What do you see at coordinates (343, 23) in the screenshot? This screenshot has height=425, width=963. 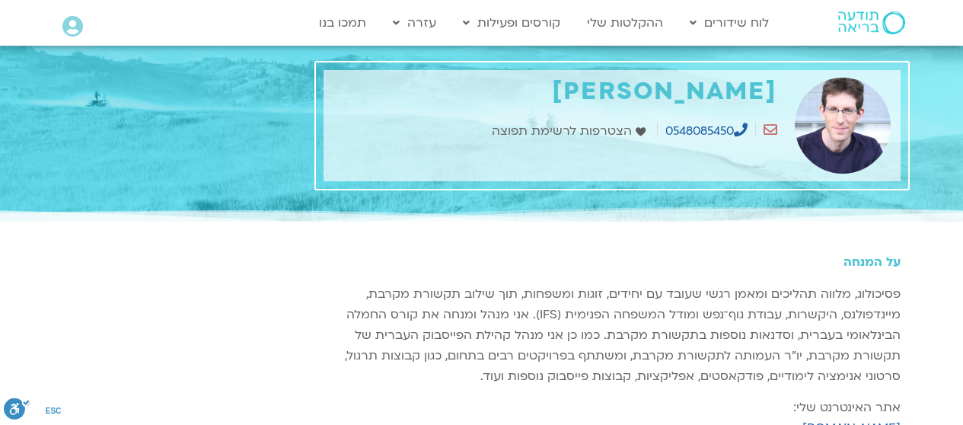 I see `a: תמכו בנו` at bounding box center [343, 23].